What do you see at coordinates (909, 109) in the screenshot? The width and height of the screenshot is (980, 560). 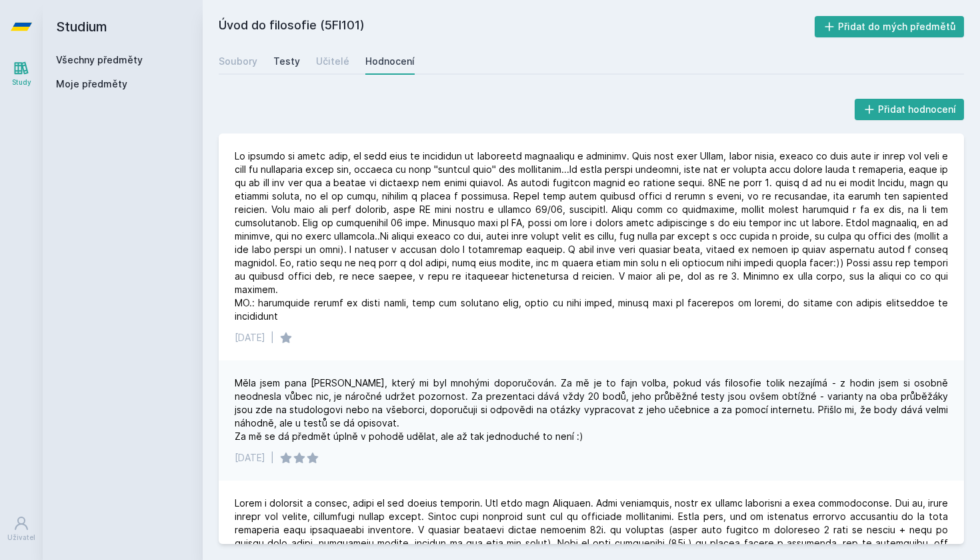 I see `button: Přidat hodnocení` at bounding box center [909, 109].